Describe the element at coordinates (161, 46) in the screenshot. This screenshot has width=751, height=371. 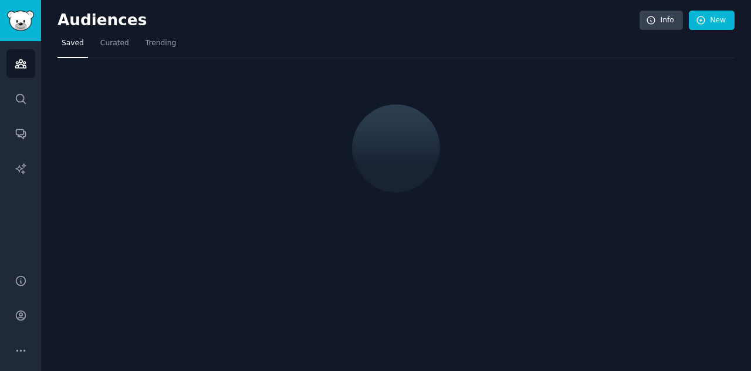
I see `a: Trending` at that location.